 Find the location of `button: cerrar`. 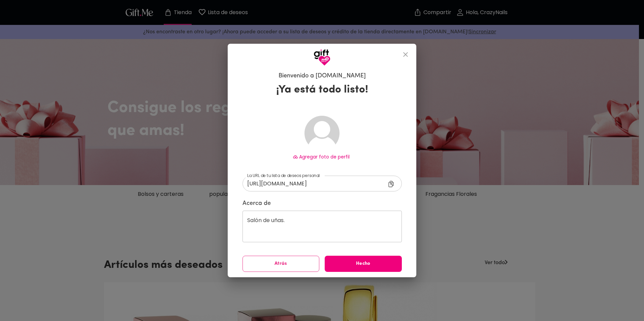

button: cerrar is located at coordinates (406, 55).